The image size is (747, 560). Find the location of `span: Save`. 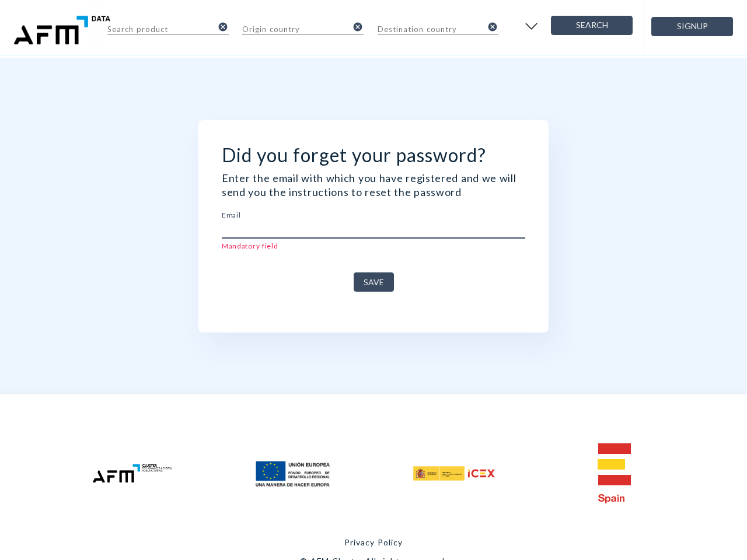

span: Save is located at coordinates (374, 282).